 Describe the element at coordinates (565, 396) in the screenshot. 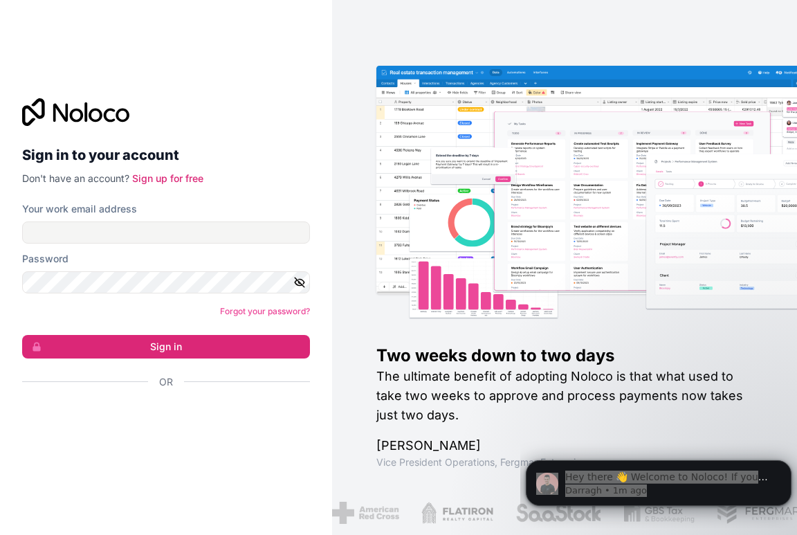

I see `h2: The ultimate benefit of adopting Noloco is that what used to take two weeks to approve and proces...` at that location.